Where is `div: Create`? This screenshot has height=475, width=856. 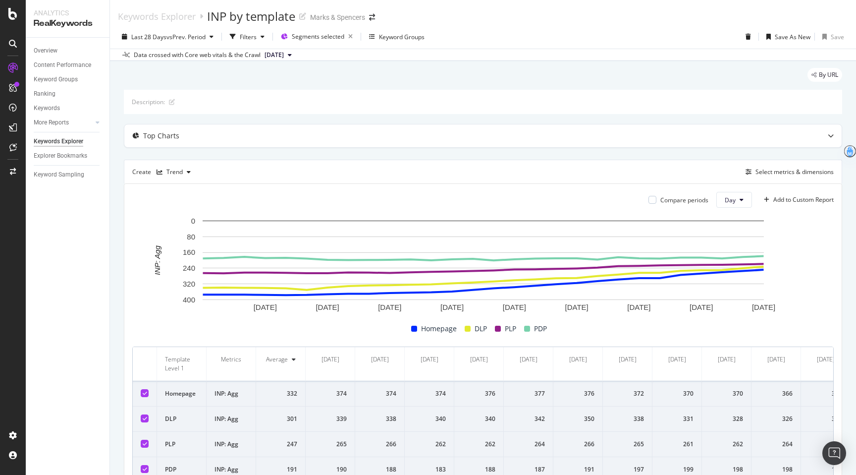 div: Create is located at coordinates (164, 172).